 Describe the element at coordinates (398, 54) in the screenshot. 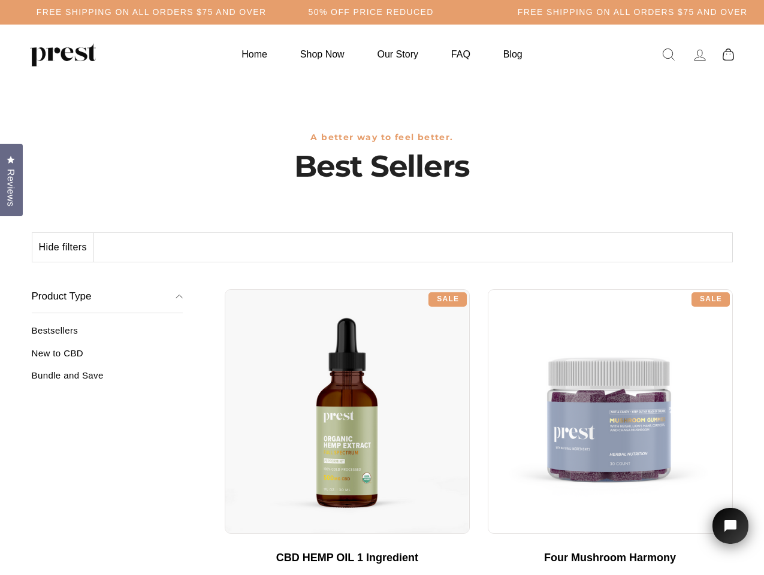

I see `a: Our Story` at that location.